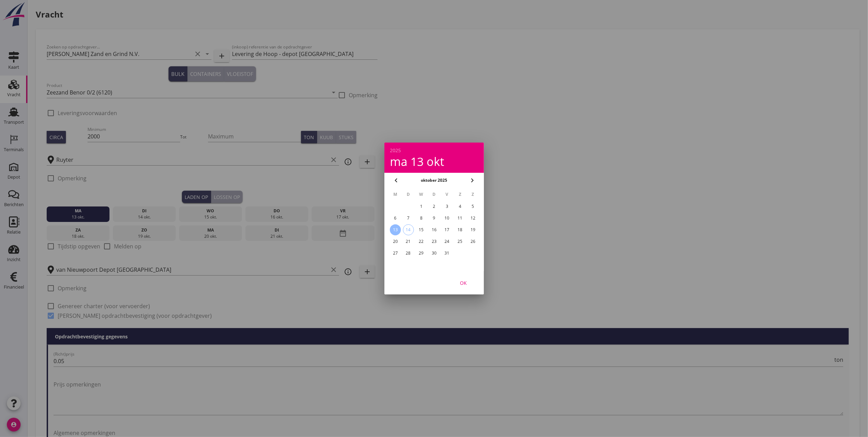  I want to click on button: 3, so click(447, 207).